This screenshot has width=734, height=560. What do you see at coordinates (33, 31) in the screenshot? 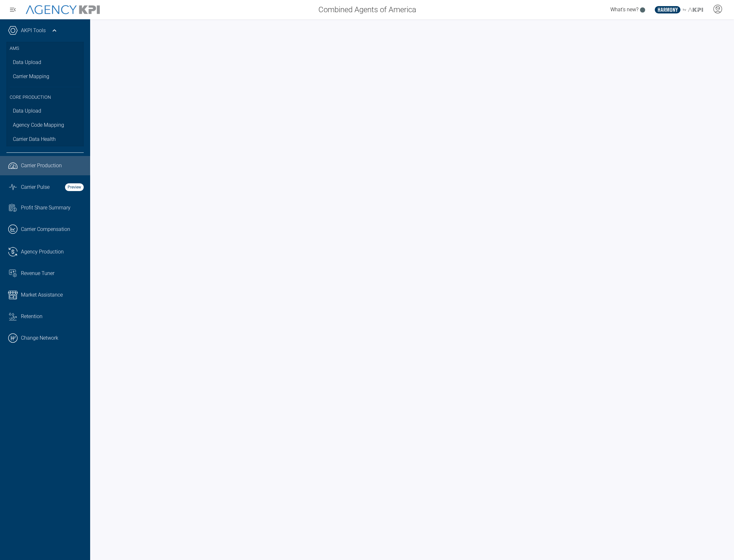
I see `a: AKPI Tools` at bounding box center [33, 31].